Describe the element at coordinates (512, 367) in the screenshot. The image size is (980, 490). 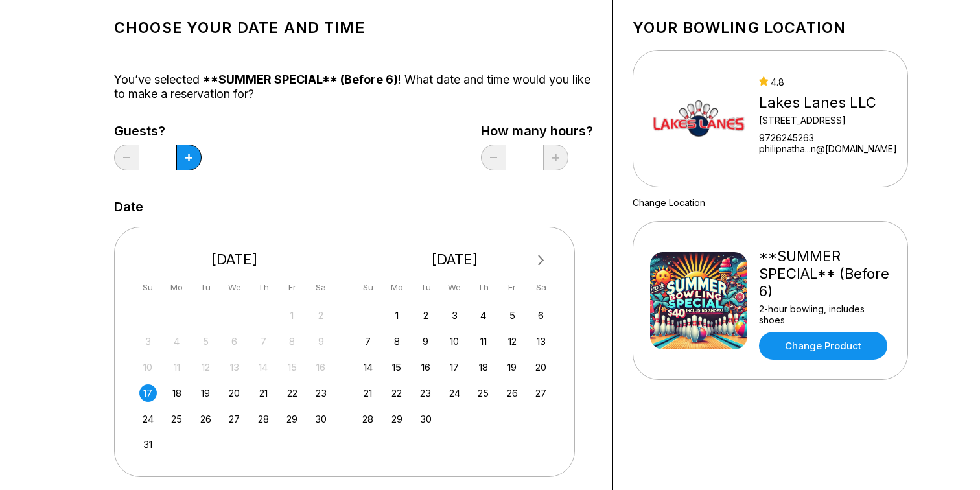
I see `div: Choose Friday, September 19th, 2025` at that location.